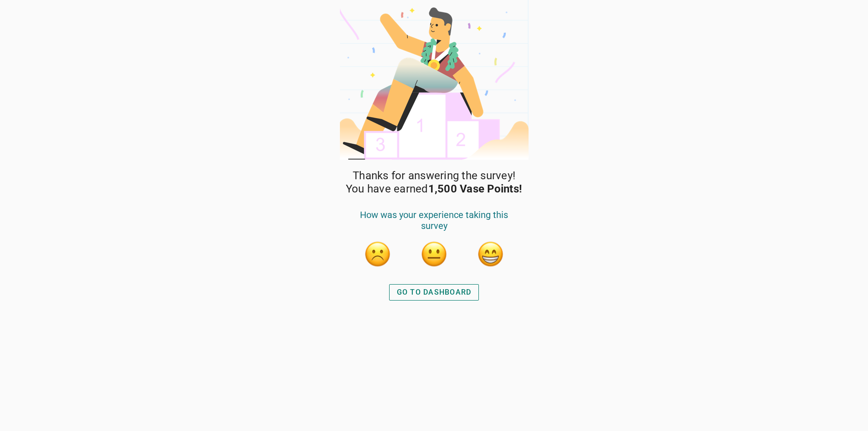 The width and height of the screenshot is (868, 431). I want to click on strong: 1,500 Vase Points!, so click(475, 189).